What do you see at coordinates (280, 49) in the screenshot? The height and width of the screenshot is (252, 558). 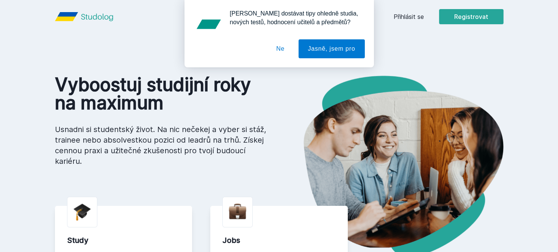 I see `button: Ne` at bounding box center [280, 49].